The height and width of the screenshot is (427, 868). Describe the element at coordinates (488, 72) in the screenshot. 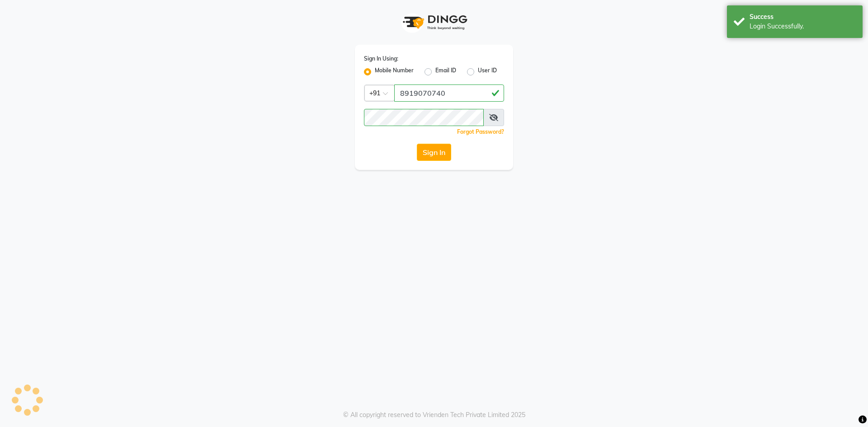

I see `label: User ID` at that location.